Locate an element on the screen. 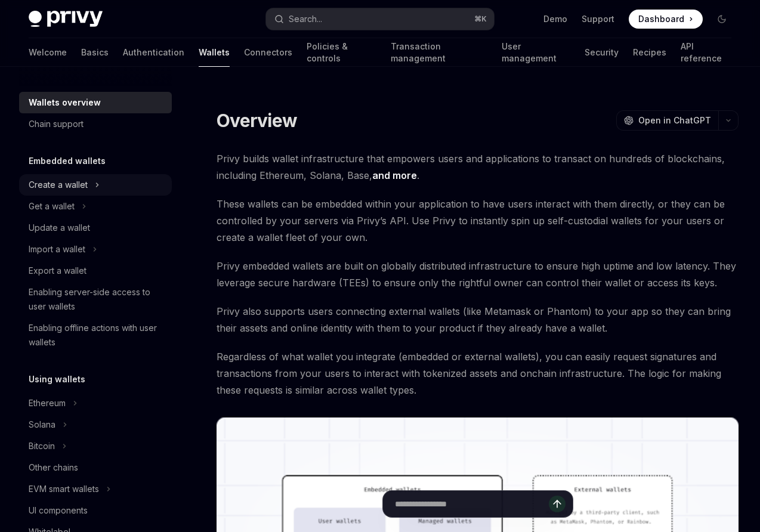 This screenshot has width=760, height=532. span: These wallets can be embedded within your application to have users interact with them directly, ... is located at coordinates (477, 221).